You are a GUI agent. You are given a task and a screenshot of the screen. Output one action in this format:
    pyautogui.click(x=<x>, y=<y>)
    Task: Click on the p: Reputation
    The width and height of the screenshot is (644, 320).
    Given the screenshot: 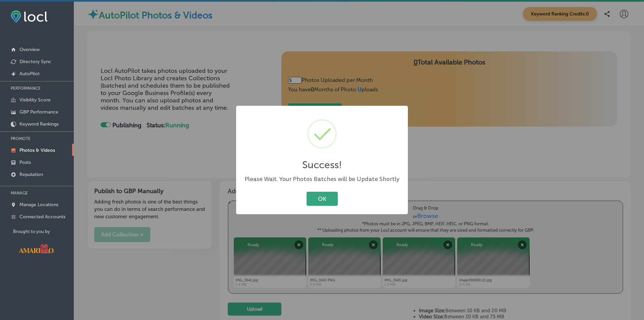 What is the action you would take?
    pyautogui.click(x=31, y=174)
    